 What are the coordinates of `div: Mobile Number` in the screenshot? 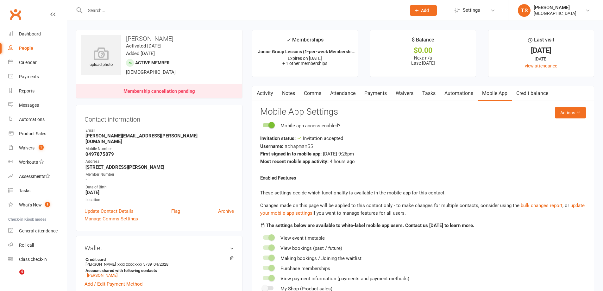 It's located at (160, 149).